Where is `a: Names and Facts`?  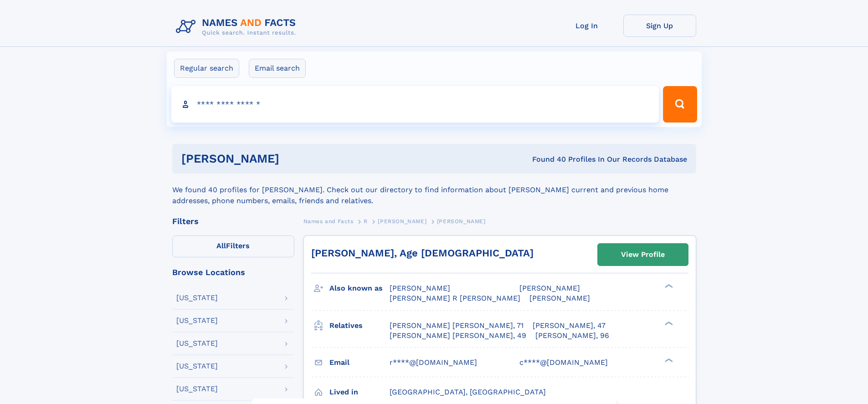
a: Names and Facts is located at coordinates (328, 221).